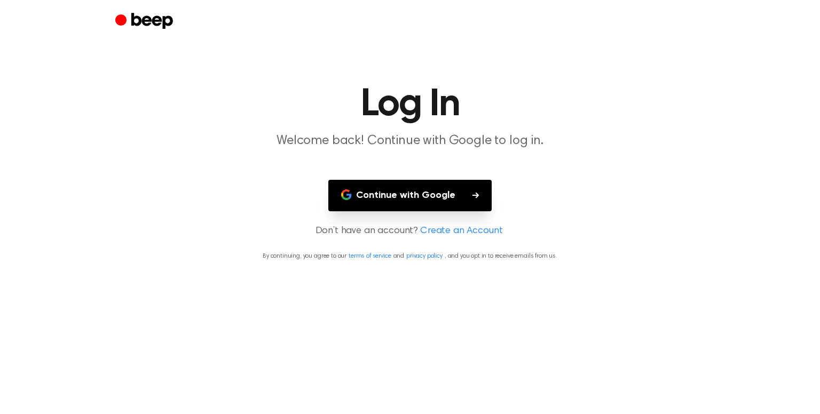 The image size is (820, 414). What do you see at coordinates (410, 231) in the screenshot?
I see `p: Don’t have an account?` at bounding box center [410, 231].